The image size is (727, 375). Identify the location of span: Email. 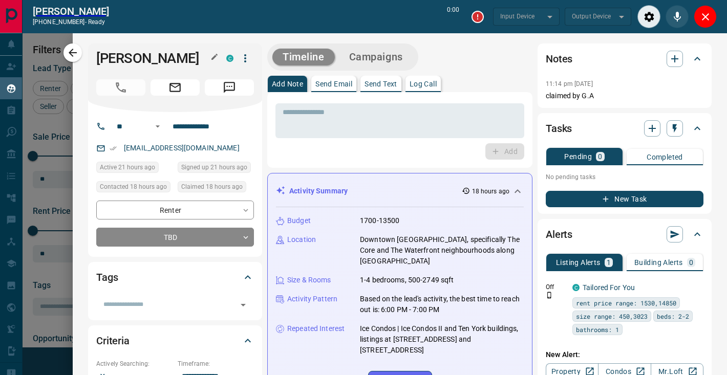
(175, 88).